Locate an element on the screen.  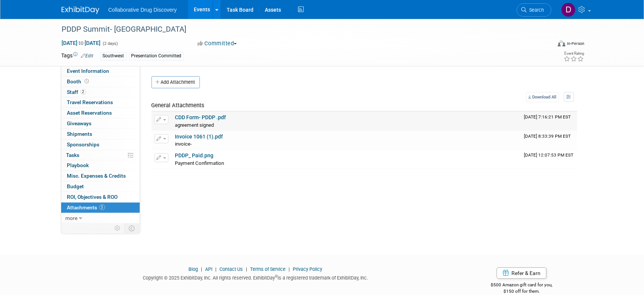
a: Invoice 1061 (1).pdf is located at coordinates (199, 136).